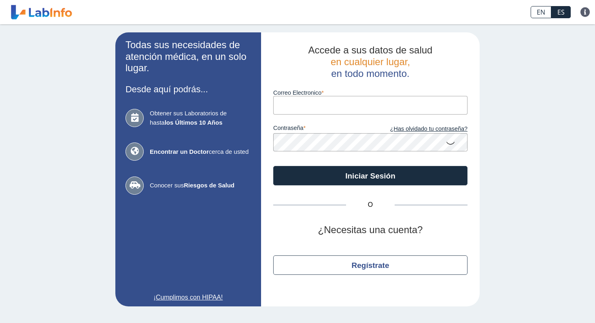  What do you see at coordinates (179, 151) in the screenshot?
I see `b: Encontrar un Doctor` at bounding box center [179, 151].